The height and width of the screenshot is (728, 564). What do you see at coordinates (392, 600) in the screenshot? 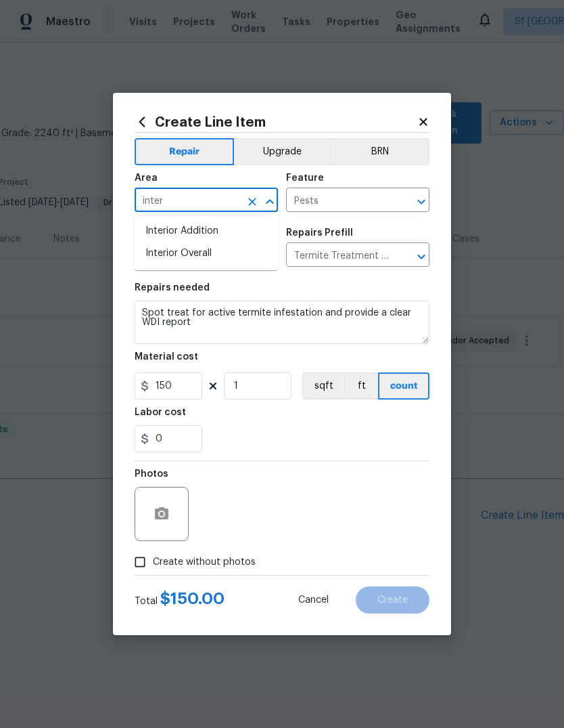
I see `span: Create` at bounding box center [392, 600].